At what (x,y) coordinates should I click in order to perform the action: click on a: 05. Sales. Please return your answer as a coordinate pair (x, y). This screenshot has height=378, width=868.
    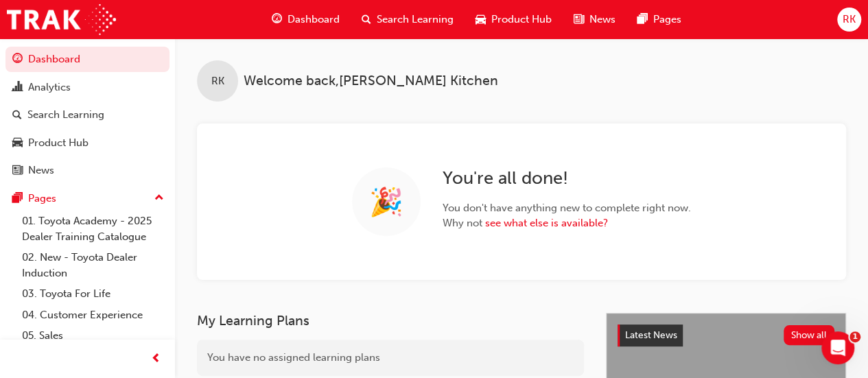
    Looking at the image, I should click on (92, 336).